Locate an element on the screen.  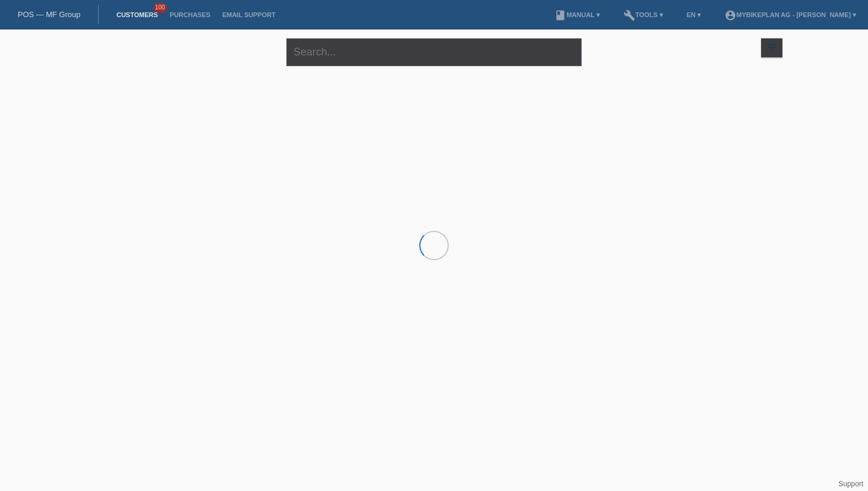
a: POS — MF Group is located at coordinates (49, 14).